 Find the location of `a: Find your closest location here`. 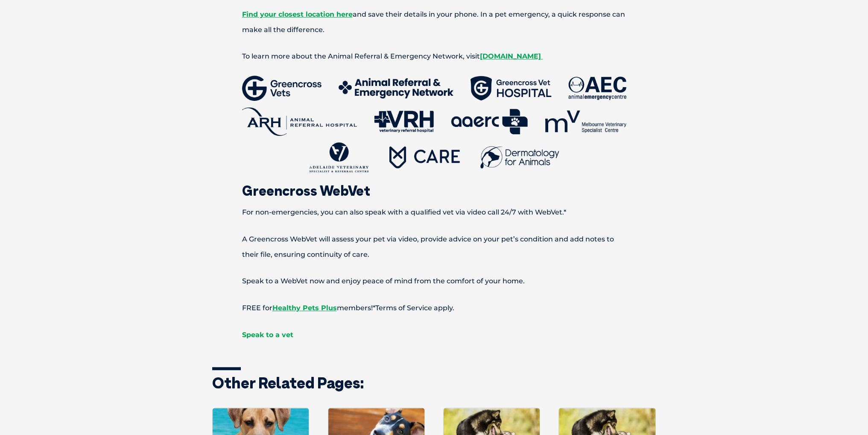

a: Find your closest location here is located at coordinates (297, 14).